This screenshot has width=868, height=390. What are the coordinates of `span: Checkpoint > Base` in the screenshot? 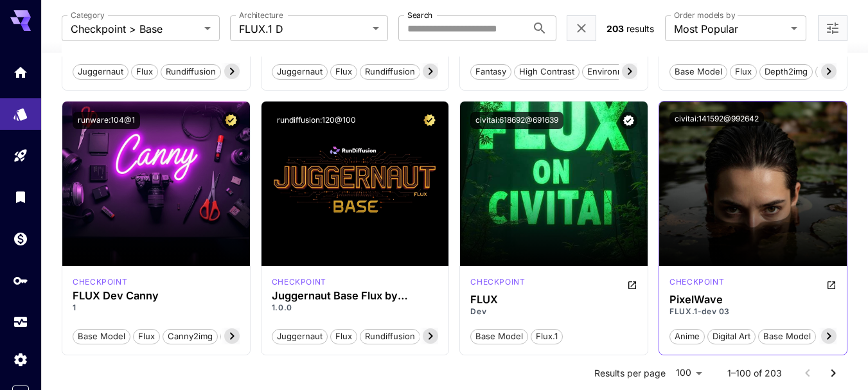 It's located at (135, 29).